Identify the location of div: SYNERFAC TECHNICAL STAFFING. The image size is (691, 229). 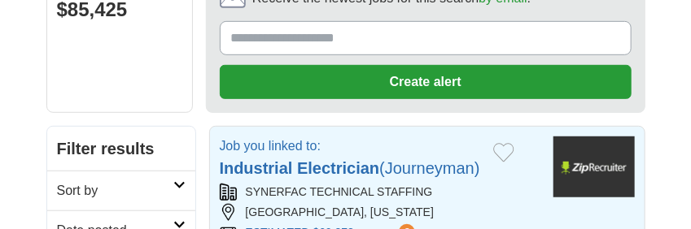
(380, 192).